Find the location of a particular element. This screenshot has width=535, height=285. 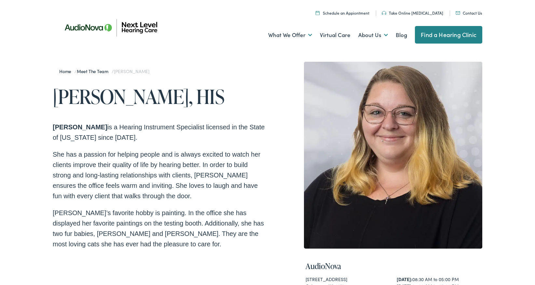

img: Kaitlyn morris is located at coordinates (393, 155).